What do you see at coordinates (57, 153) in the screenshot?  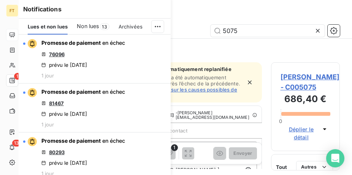 I see `a: 80293` at bounding box center [57, 153].